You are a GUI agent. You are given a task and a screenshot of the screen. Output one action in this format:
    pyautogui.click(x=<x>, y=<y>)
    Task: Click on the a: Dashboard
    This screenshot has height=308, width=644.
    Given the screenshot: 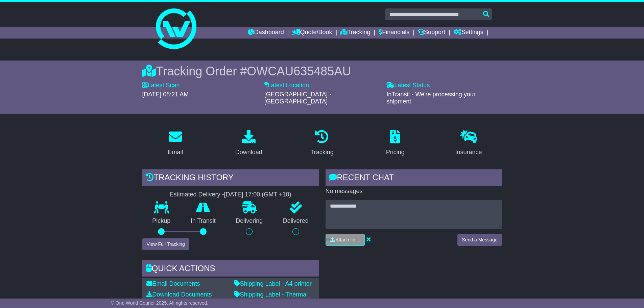 What is the action you would take?
    pyautogui.click(x=265, y=33)
    